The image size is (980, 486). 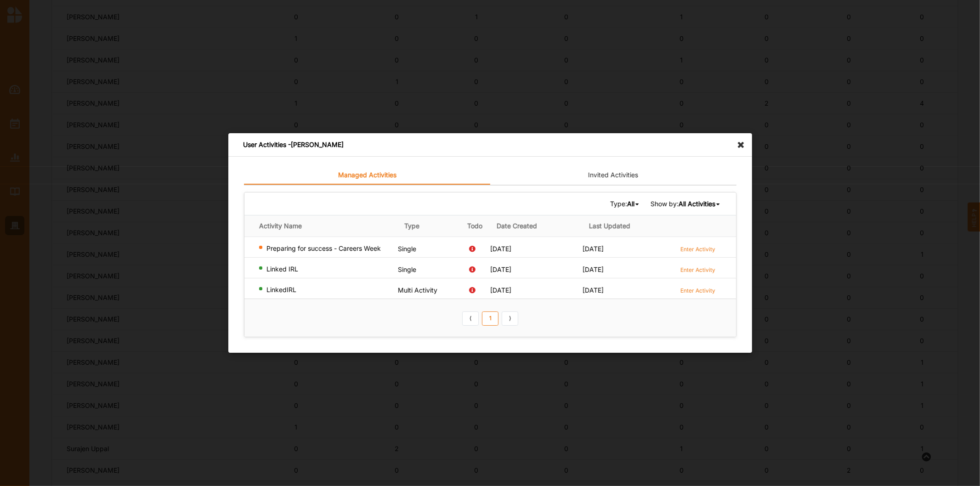 What do you see at coordinates (686, 203) in the screenshot?
I see `span: Show by:` at bounding box center [686, 203].